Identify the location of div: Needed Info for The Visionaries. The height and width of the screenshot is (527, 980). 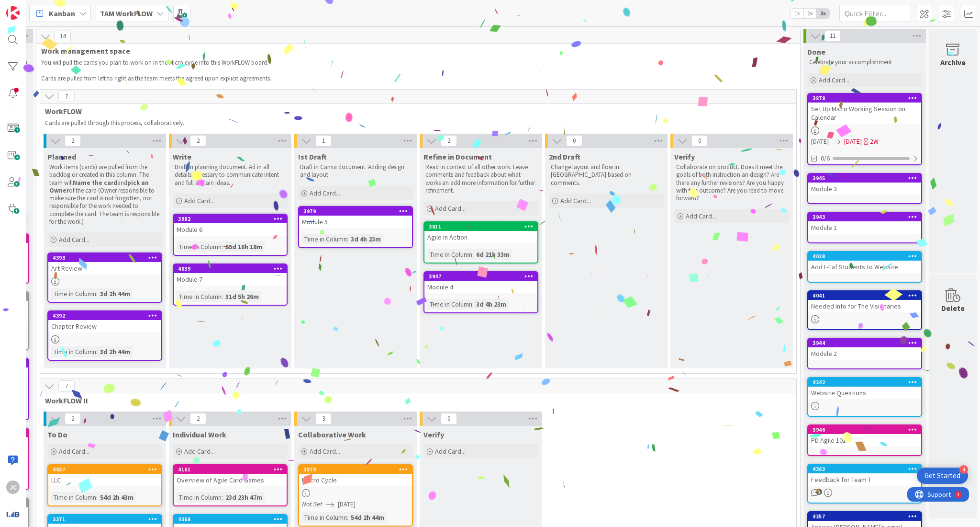
(865, 306).